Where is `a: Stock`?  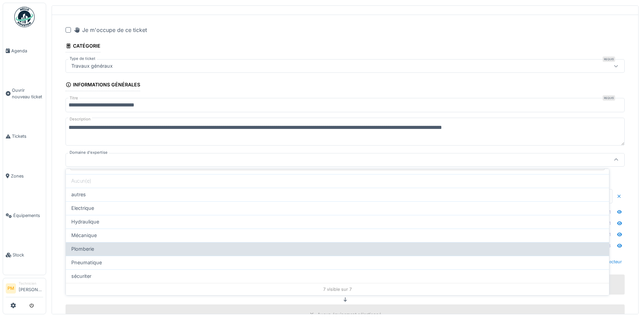 a: Stock is located at coordinates (24, 255).